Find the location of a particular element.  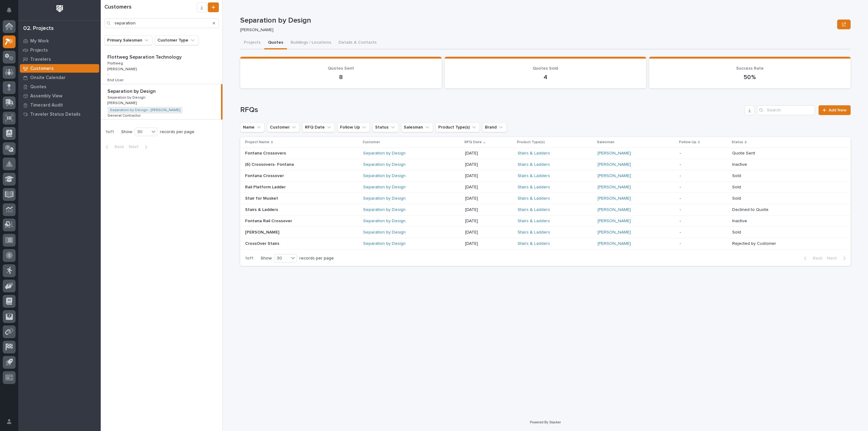

button: Quotes is located at coordinates (276, 43).